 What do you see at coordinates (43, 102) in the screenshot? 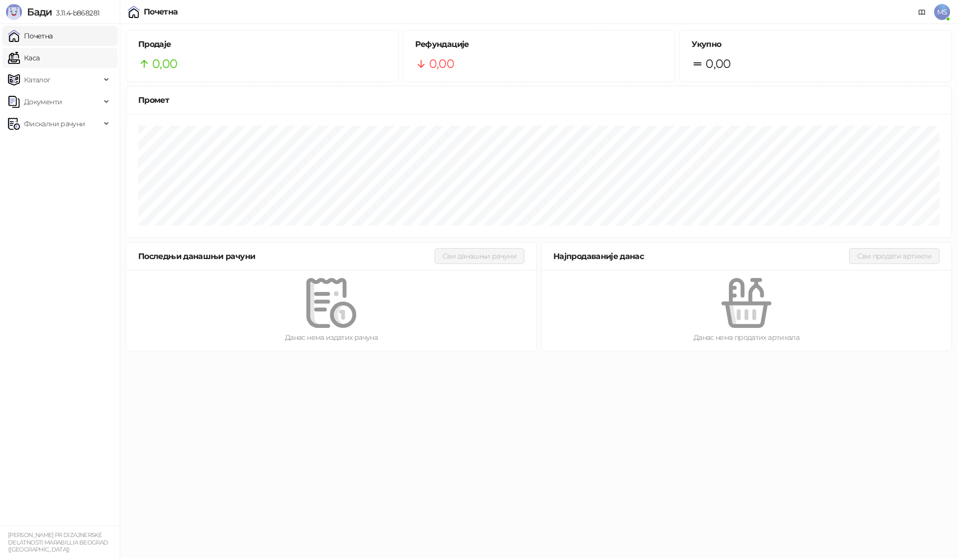
I see `span: Документи` at bounding box center [43, 102].